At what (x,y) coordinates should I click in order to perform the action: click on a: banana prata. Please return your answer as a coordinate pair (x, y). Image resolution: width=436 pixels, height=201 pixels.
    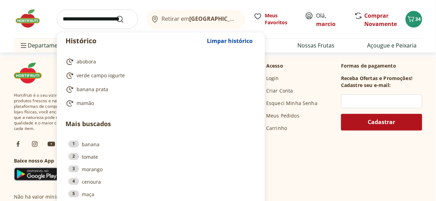
    Looking at the image, I should click on (159, 90).